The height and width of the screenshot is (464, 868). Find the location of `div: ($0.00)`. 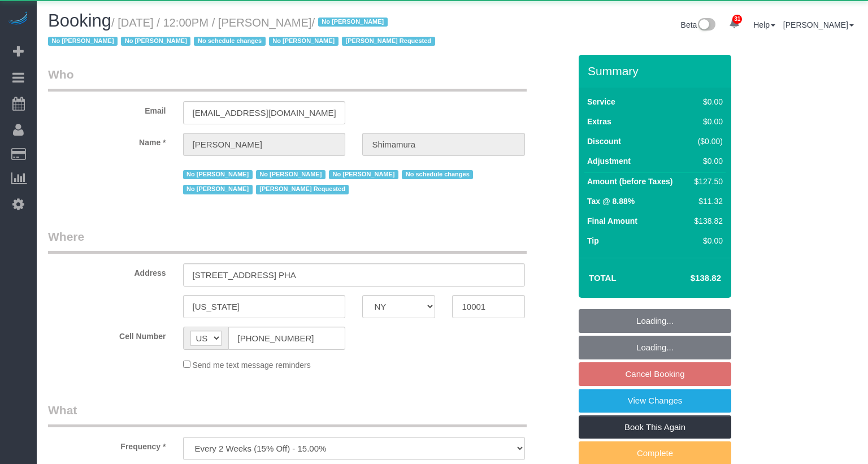

div: ($0.00) is located at coordinates (706, 141).